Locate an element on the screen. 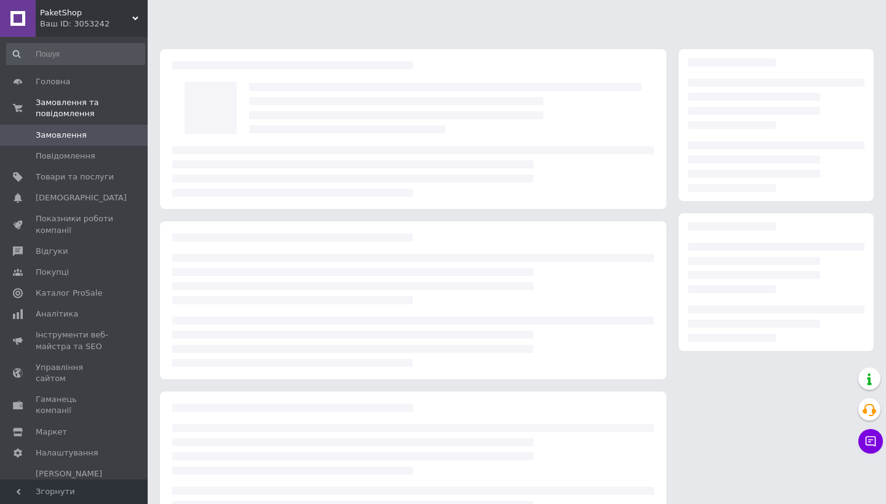  span: Головна is located at coordinates (53, 82).